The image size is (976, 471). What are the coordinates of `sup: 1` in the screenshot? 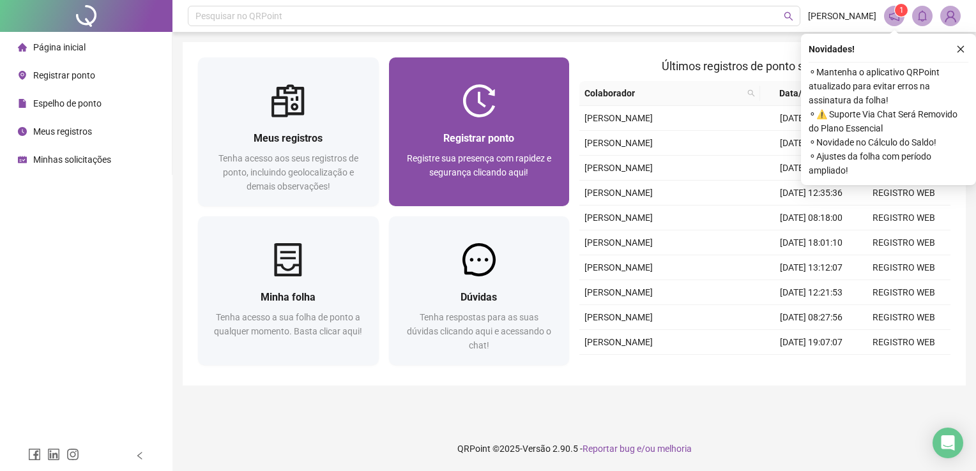 It's located at (901, 10).